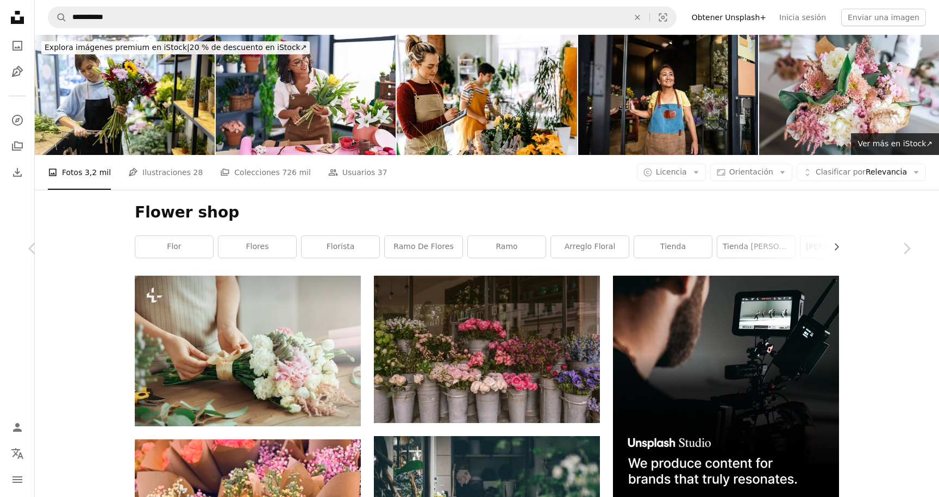 The image size is (939, 497). Describe the element at coordinates (833, 247) in the screenshot. I see `button: desplazar lista a la derecha` at that location.